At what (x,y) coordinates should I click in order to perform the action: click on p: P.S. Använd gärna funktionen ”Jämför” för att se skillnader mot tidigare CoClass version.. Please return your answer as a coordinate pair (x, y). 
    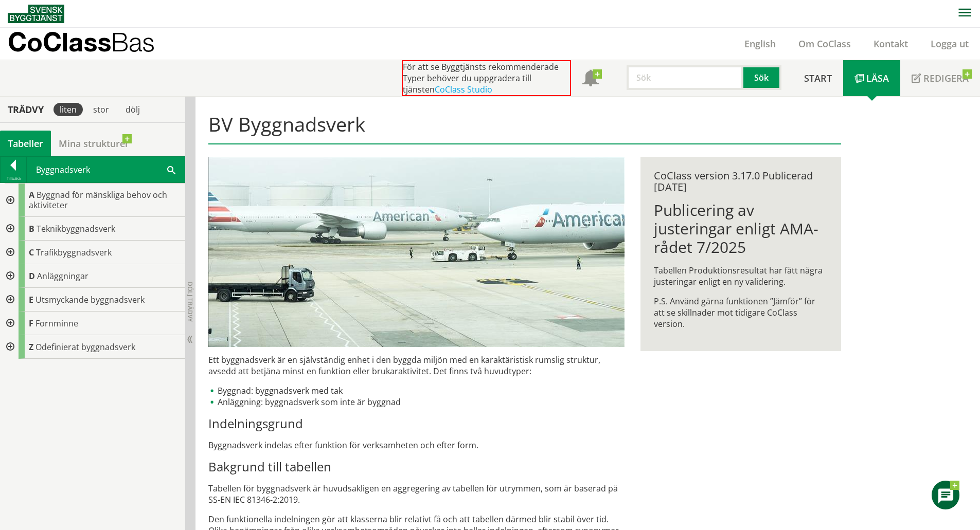
    Looking at the image, I should click on (740, 312).